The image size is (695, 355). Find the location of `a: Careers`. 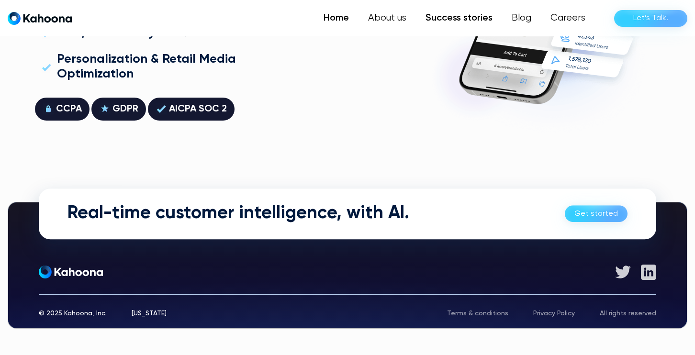

a: Careers is located at coordinates (568, 18).